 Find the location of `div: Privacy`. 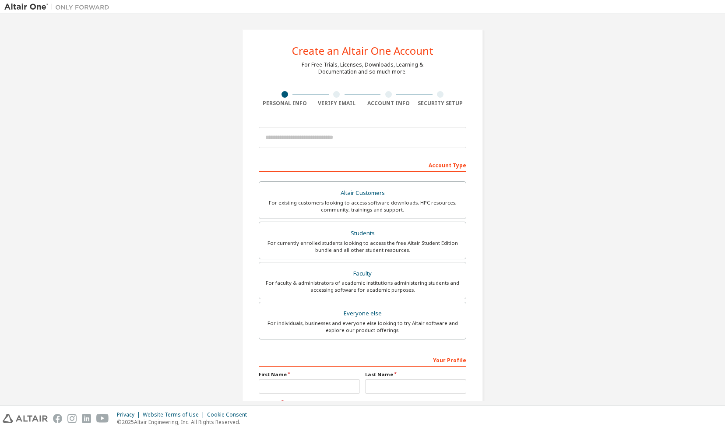

div: Privacy is located at coordinates (130, 415).